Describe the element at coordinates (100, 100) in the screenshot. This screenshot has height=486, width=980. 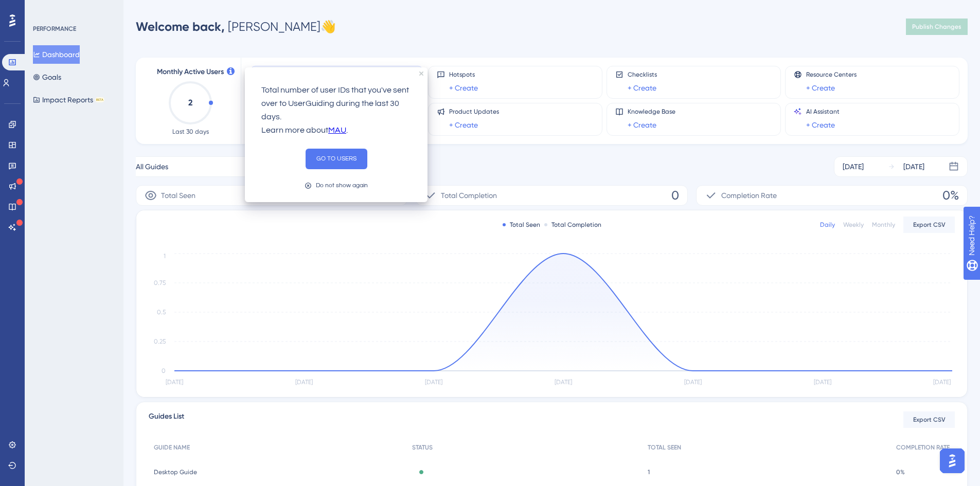
I see `div: BETA` at that location.